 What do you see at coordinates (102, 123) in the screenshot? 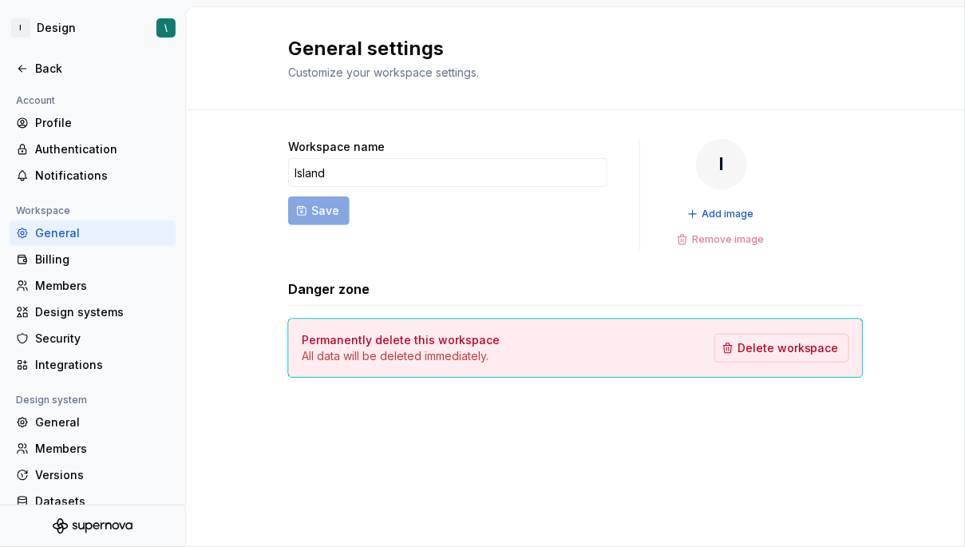
I see `div: Profile` at bounding box center [102, 123].